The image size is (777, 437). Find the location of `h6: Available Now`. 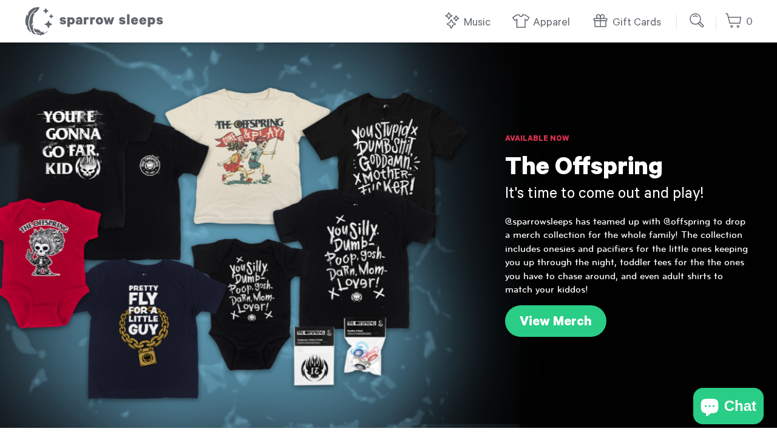

h6: Available Now is located at coordinates (629, 140).